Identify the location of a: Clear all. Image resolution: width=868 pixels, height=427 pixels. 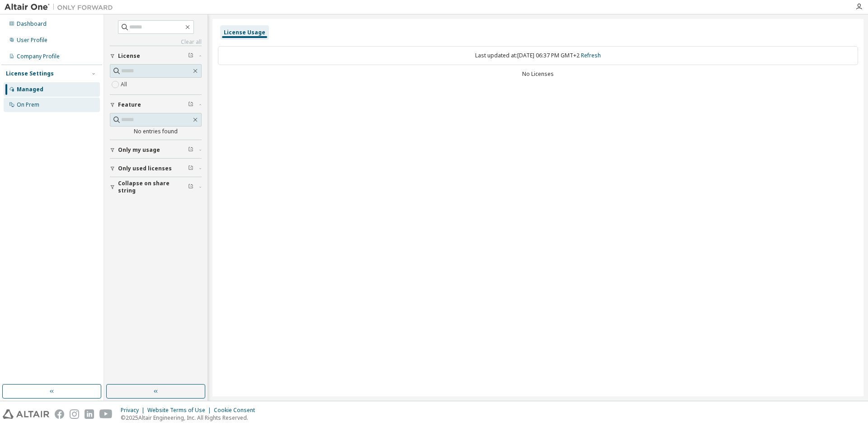
(156, 42).